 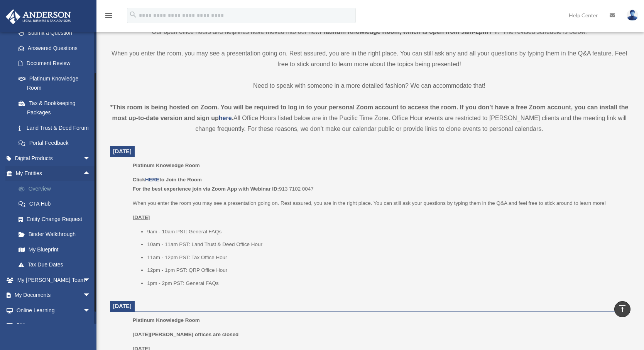 I want to click on a: Tax & Bookkeeping Packages, so click(x=56, y=108).